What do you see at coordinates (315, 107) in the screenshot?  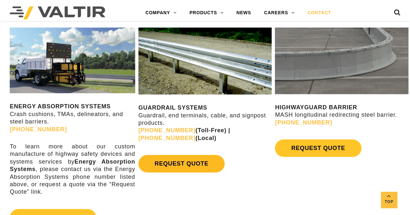 I see `strong: HIGHWAYGUARD BARRIER` at bounding box center [315, 107].